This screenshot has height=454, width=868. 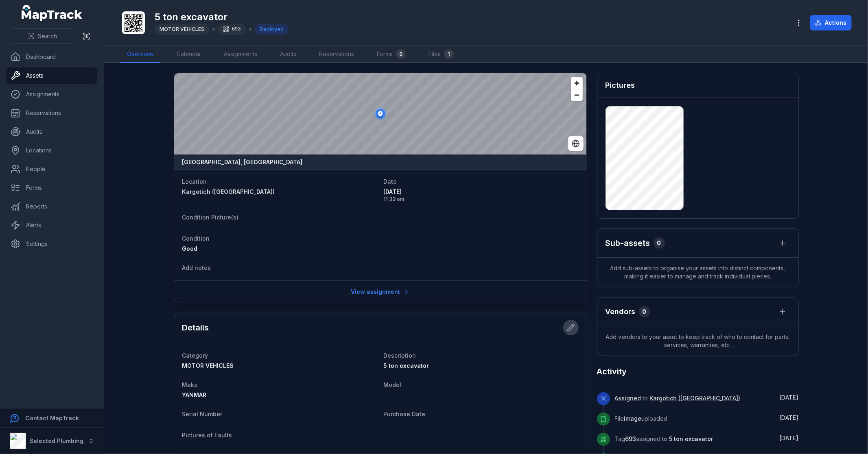 I want to click on span: Date, so click(x=390, y=181).